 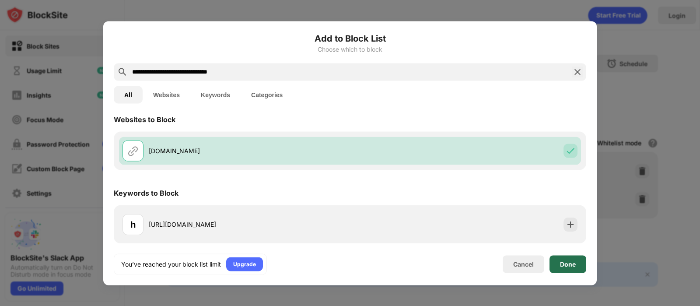 What do you see at coordinates (122, 72) in the screenshot?
I see `img: search.svg` at bounding box center [122, 72].